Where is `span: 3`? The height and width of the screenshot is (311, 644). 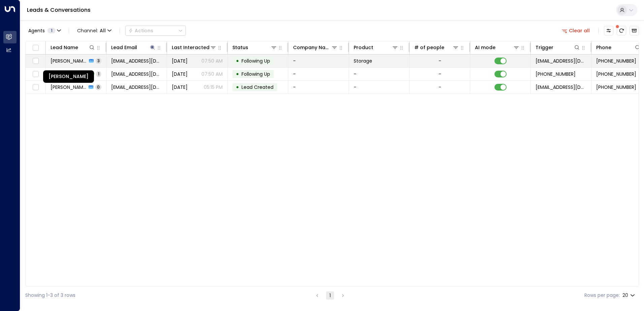
span: 3 is located at coordinates (99, 60).